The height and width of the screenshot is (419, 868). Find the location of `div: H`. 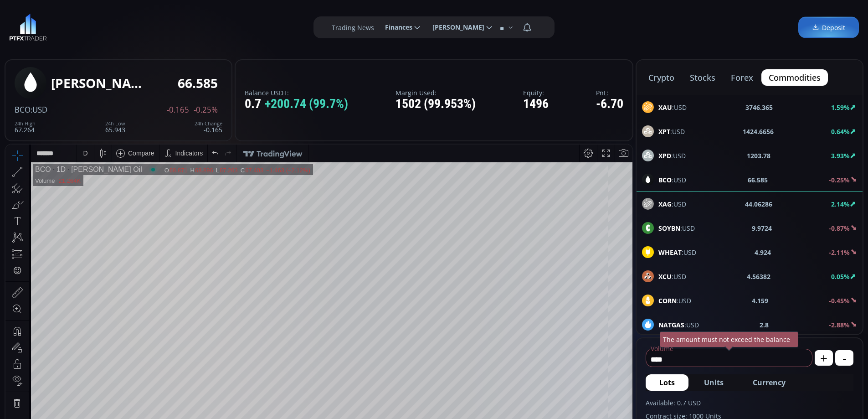

div: H is located at coordinates (187, 26).